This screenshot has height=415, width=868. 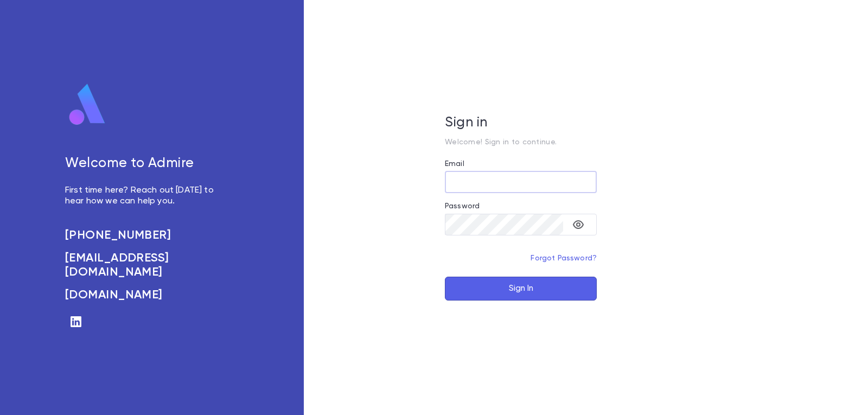 What do you see at coordinates (564, 258) in the screenshot?
I see `a: Forgot Password?` at bounding box center [564, 258].